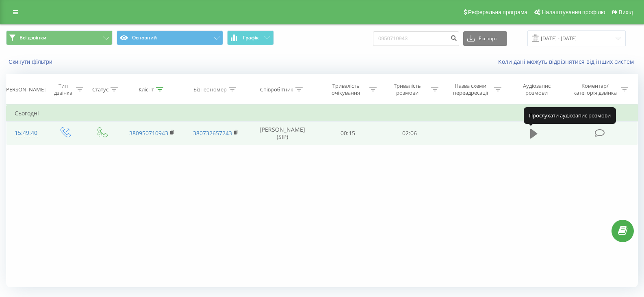 The height and width of the screenshot is (297, 644). I want to click on a: 380950710943, so click(149, 133).